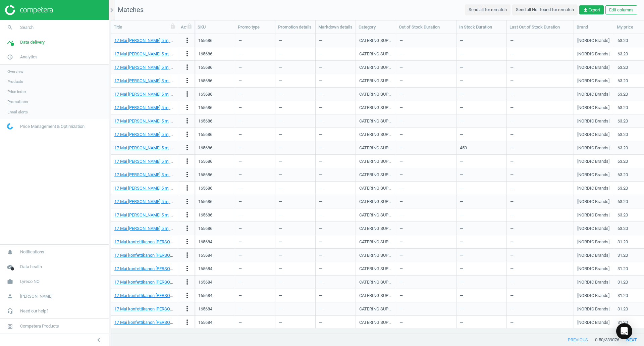 Image resolution: width=644 pixels, height=346 pixels. Describe the element at coordinates (131, 9) in the screenshot. I see `span: Matches` at that location.